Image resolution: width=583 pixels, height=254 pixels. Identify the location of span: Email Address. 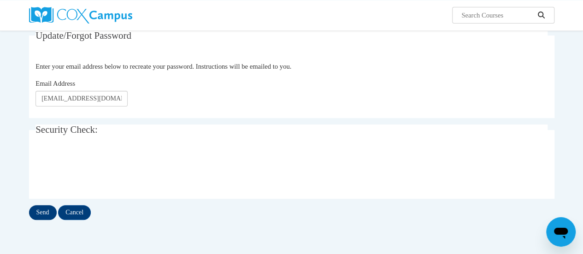
(55, 83).